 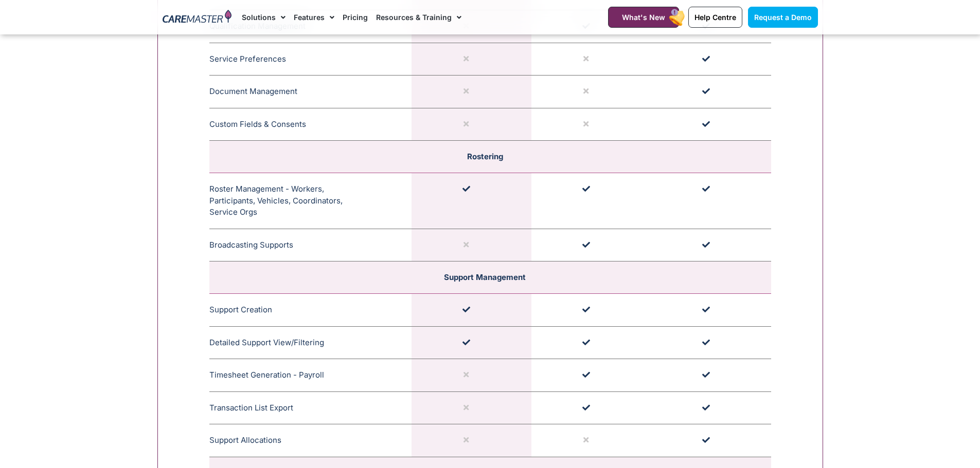 What do you see at coordinates (310, 201) in the screenshot?
I see `td: Roster Management - Workers, Participants, Vehicles, Coordinators, Service Orgs` at bounding box center [310, 201].